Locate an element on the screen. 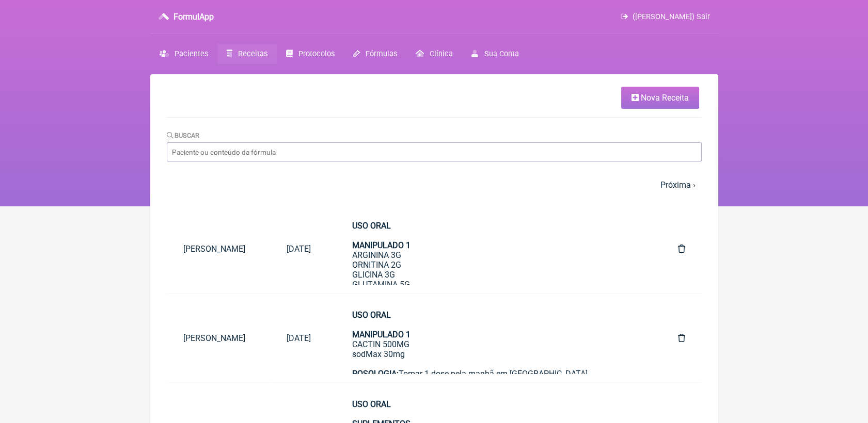 The image size is (868, 423). strong: MANIPULADO 1 is located at coordinates (381, 334).